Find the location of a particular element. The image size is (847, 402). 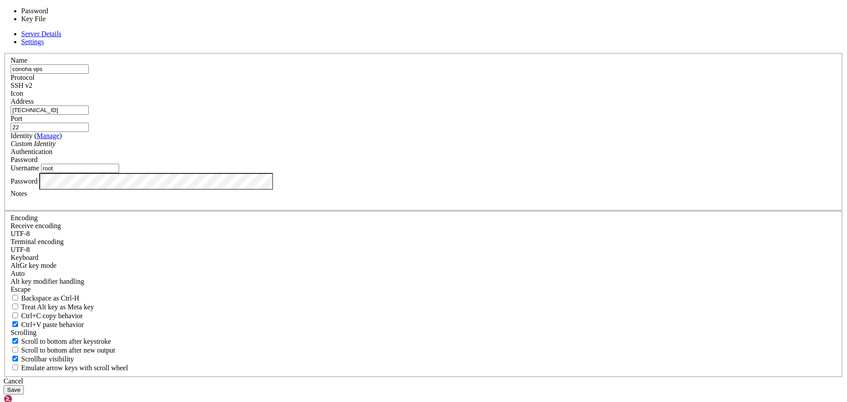

input: Ctrl+V paste behavior is located at coordinates (15, 324).